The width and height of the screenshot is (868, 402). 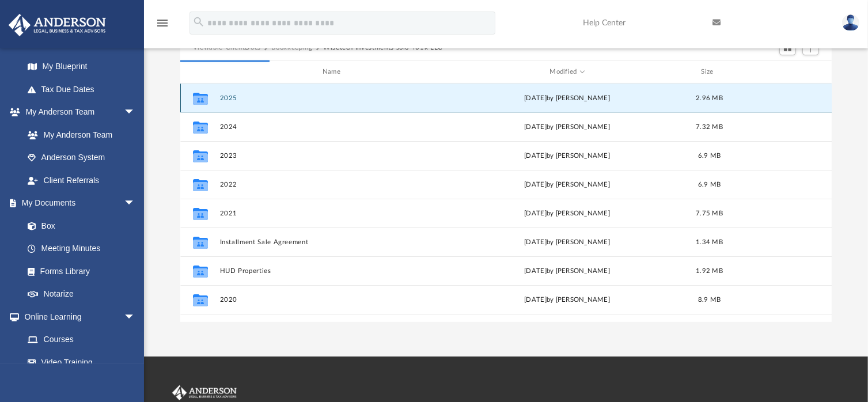 What do you see at coordinates (334, 98) in the screenshot?
I see `button: 2025` at bounding box center [334, 98].